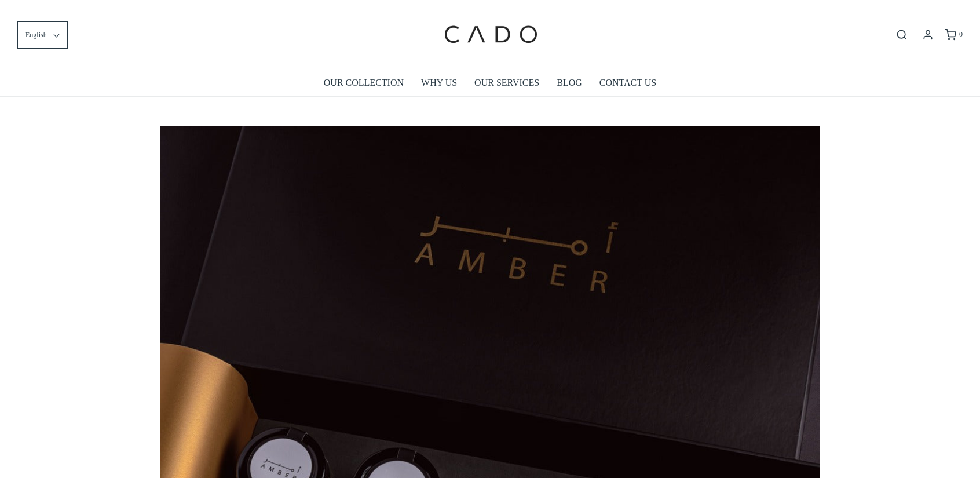 The image size is (980, 478). Describe the element at coordinates (36, 35) in the screenshot. I see `span: English` at that location.